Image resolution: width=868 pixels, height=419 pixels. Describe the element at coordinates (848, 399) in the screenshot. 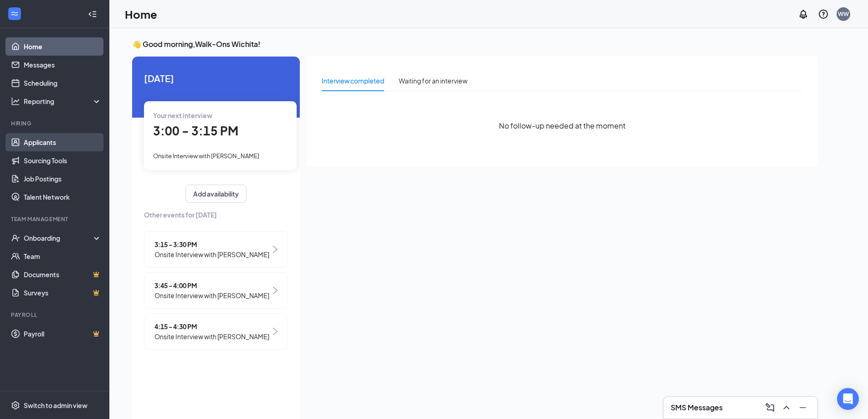

I see `div: Open Intercom Messenger` at that location.